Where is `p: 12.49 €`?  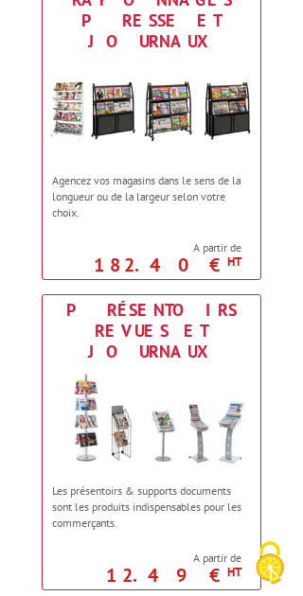
p: 12.49 € is located at coordinates (142, 576).